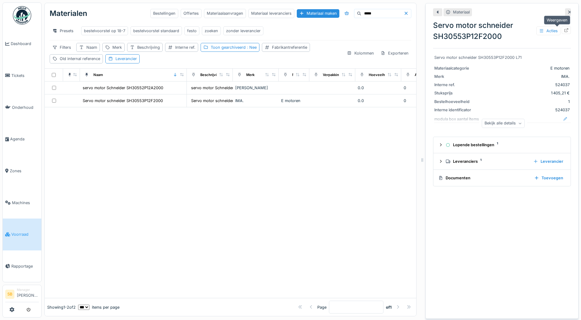  Describe the element at coordinates (24, 171) in the screenshot. I see `span: Zones` at that location.